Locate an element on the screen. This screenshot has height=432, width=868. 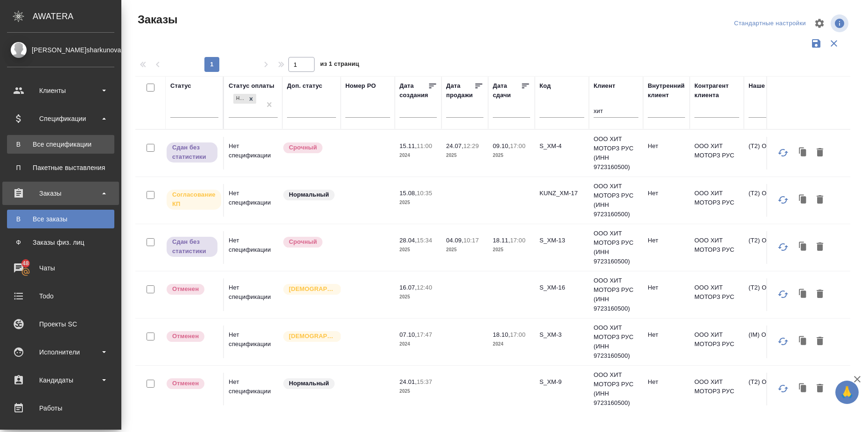
div: Исполнители is located at coordinates (60, 352).